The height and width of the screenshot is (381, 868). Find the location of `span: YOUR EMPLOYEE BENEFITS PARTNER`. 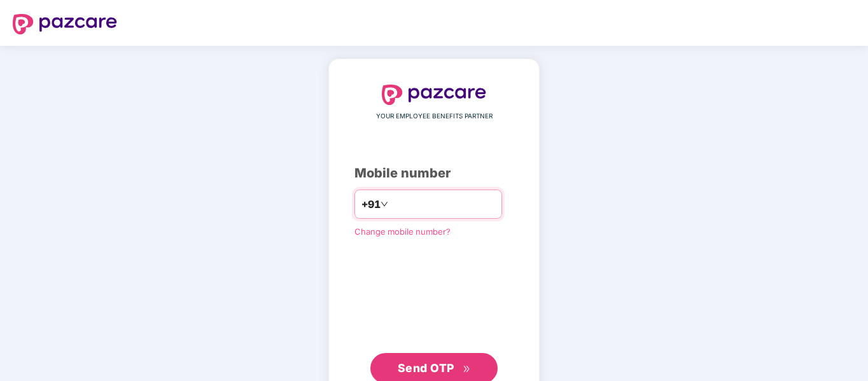

span: YOUR EMPLOYEE BENEFITS PARTNER is located at coordinates (434, 117).